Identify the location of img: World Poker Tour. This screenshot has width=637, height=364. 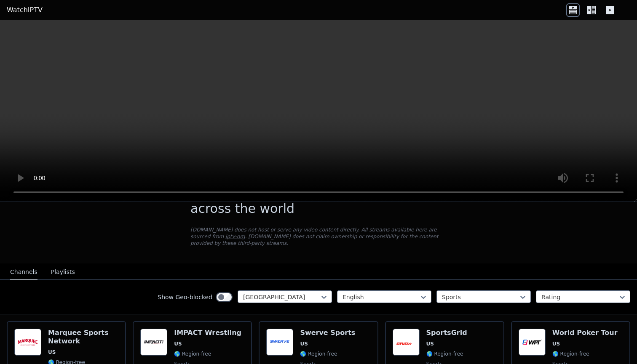
(532, 342).